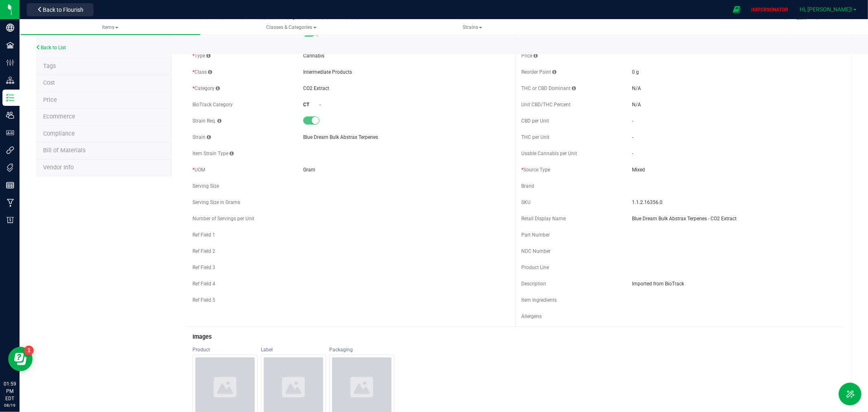  Describe the element at coordinates (201, 56) in the screenshot. I see `span: Type` at that location.